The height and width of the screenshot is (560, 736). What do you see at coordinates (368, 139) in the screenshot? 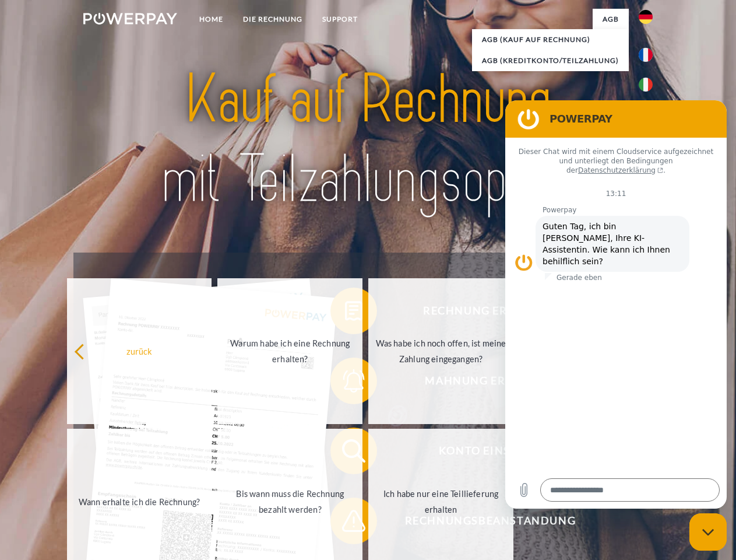
I see `img: title-powerpay_de.svg` at bounding box center [368, 139].